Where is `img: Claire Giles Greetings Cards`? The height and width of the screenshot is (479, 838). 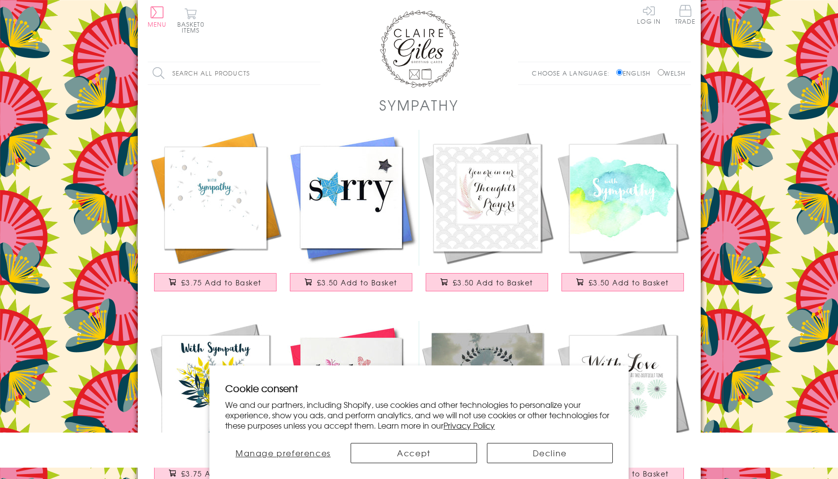 img: Claire Giles Greetings Cards is located at coordinates (419, 49).